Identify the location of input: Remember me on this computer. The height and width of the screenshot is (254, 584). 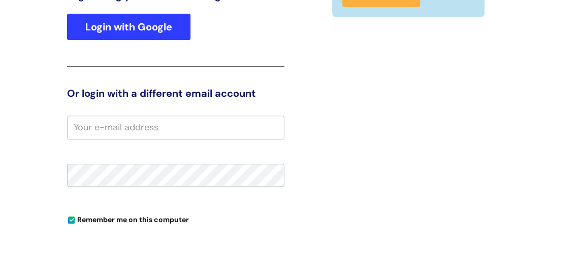
(71, 220).